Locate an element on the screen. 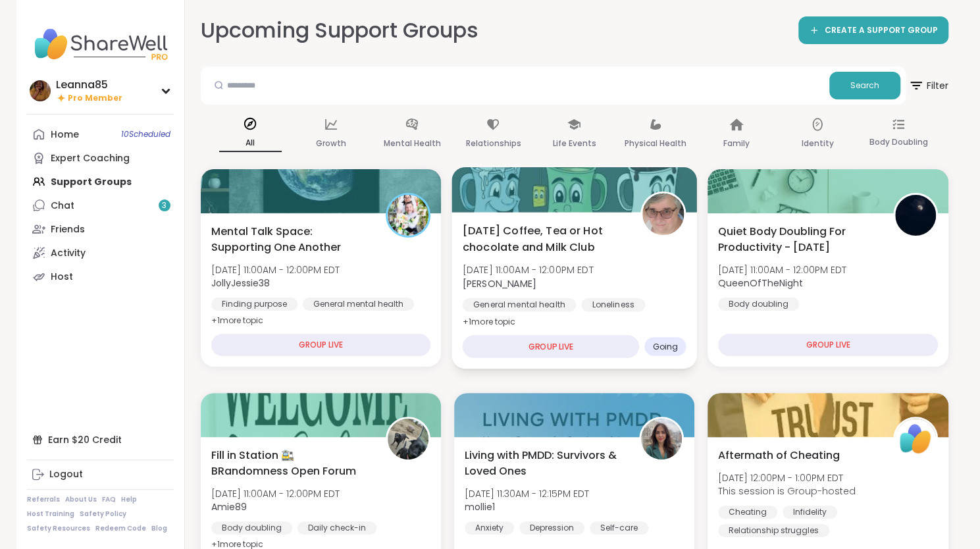 Image resolution: width=980 pixels, height=549 pixels. span: Mental Talk Space: Supporting One Another is located at coordinates (291, 239).